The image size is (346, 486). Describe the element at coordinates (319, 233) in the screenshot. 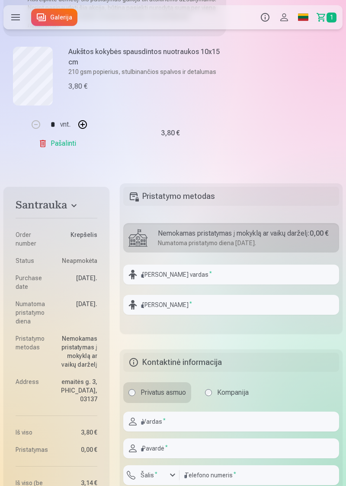

I see `b: 0,00 €` at that location.